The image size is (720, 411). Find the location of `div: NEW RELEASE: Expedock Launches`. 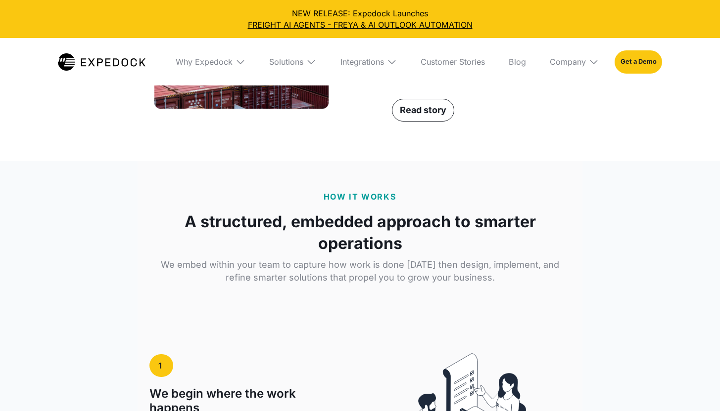

div: NEW RELEASE: Expedock Launches is located at coordinates (360, 19).